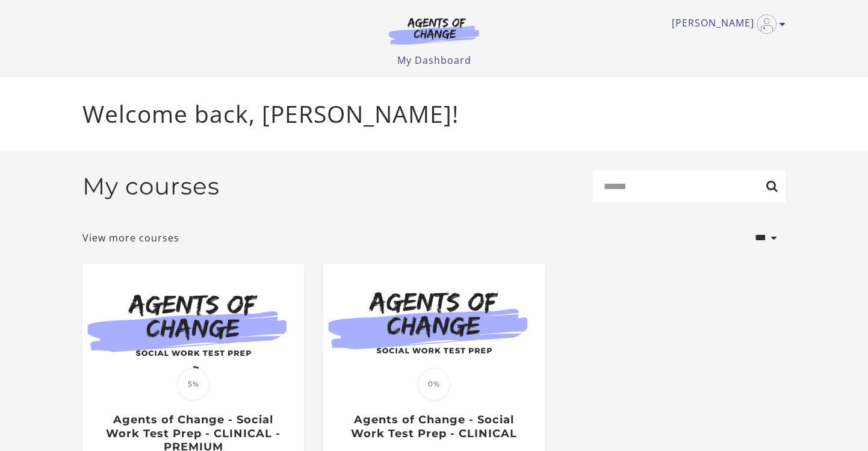 The image size is (868, 451). I want to click on a: Toggle menu, so click(725, 24).